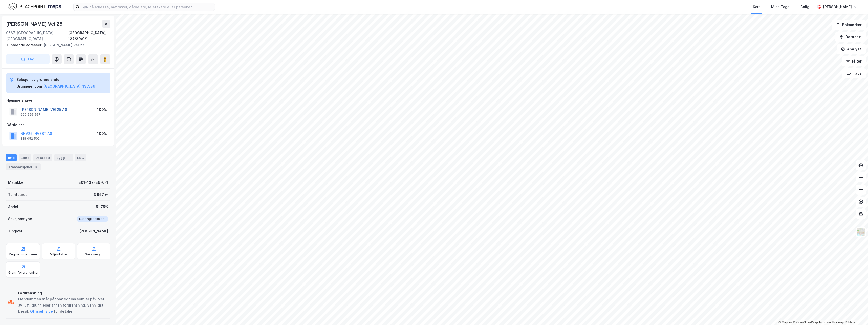 The height and width of the screenshot is (325, 868). I want to click on div: Gårdeiere, so click(58, 125).